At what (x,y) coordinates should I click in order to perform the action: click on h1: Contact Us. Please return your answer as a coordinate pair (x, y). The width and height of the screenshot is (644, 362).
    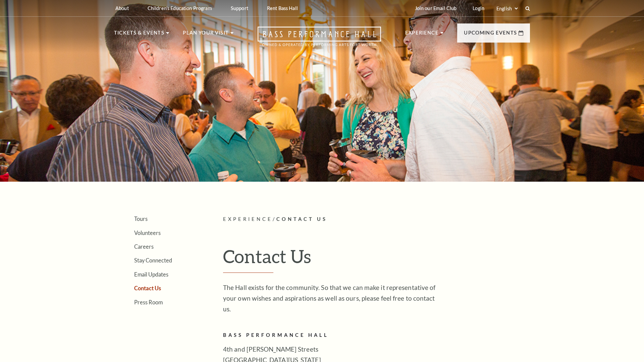
    Looking at the image, I should click on (376, 259).